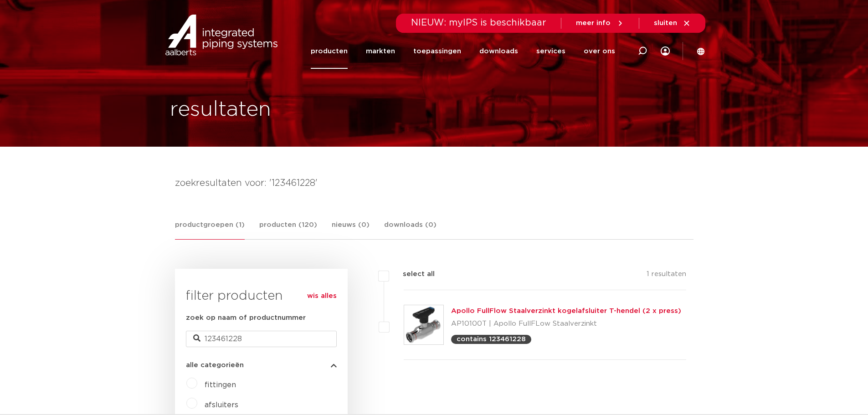  I want to click on input: zoeken, so click(261, 339).